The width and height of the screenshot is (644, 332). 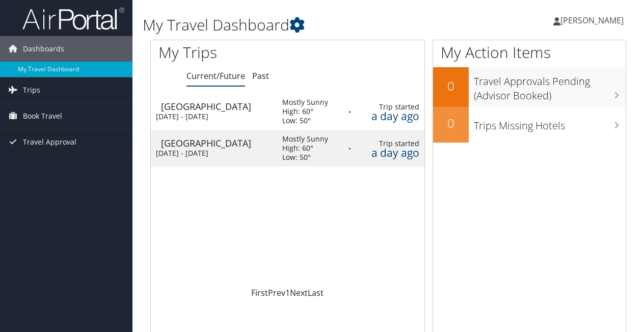 I want to click on a: Next, so click(x=299, y=293).